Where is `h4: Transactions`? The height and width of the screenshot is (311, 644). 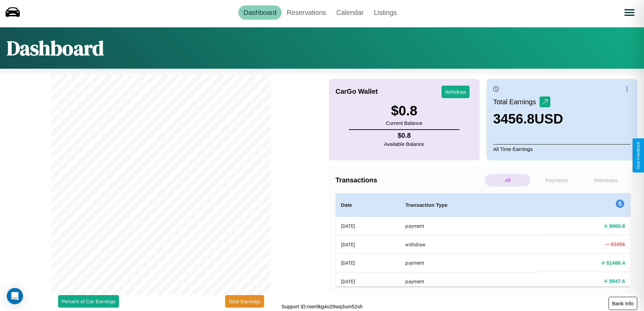 h4: Transactions is located at coordinates (409, 180).